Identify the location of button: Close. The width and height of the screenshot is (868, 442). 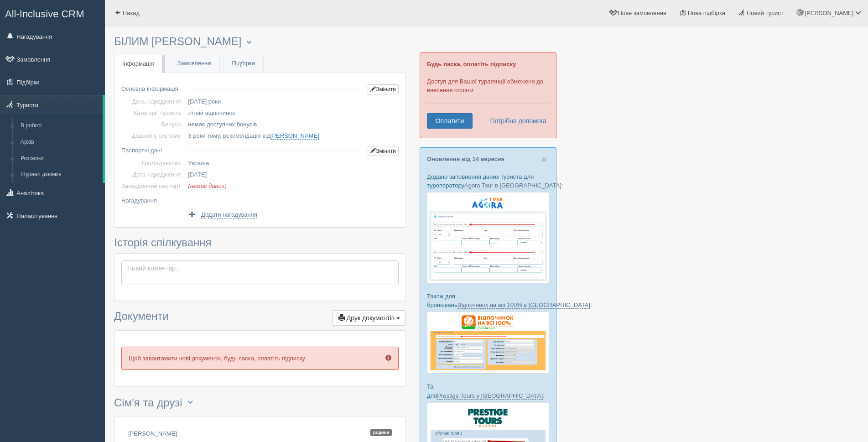
(544, 159).